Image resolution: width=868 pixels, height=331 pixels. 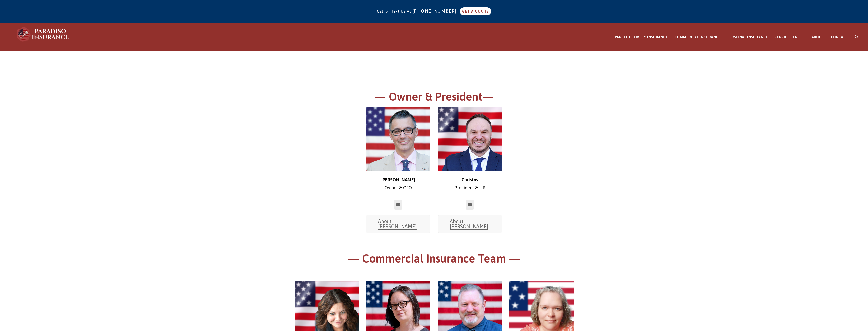 I want to click on img: Paradiso Insurance, so click(x=43, y=34).